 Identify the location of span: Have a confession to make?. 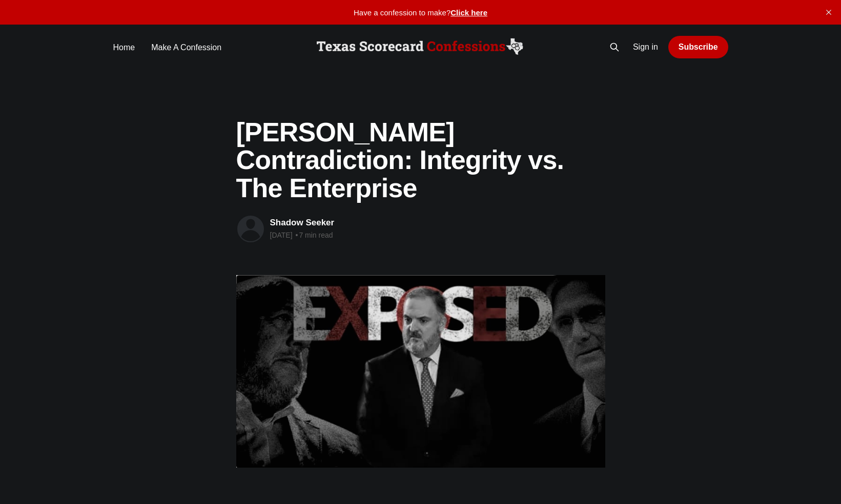
(402, 13).